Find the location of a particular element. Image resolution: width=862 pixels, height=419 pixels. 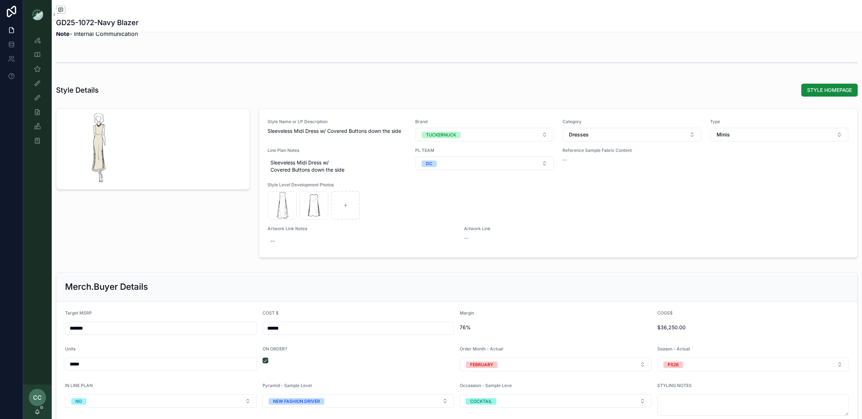

span: Minis is located at coordinates (723, 135).